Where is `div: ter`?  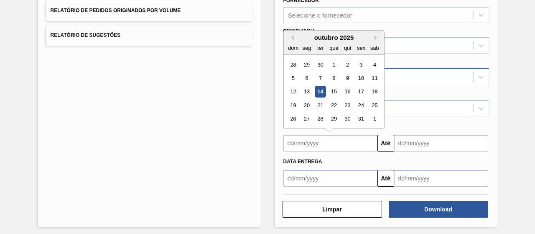
div: ter is located at coordinates (320, 48).